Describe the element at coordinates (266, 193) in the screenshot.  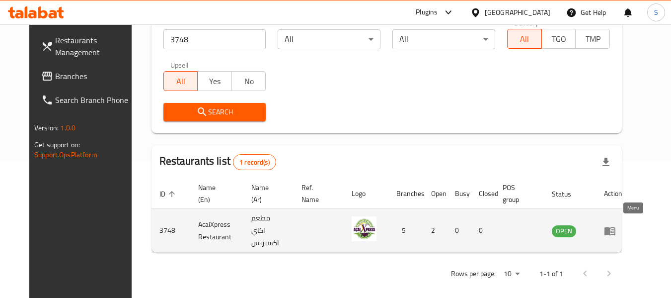
I see `span: Name (Ar)` at that location.